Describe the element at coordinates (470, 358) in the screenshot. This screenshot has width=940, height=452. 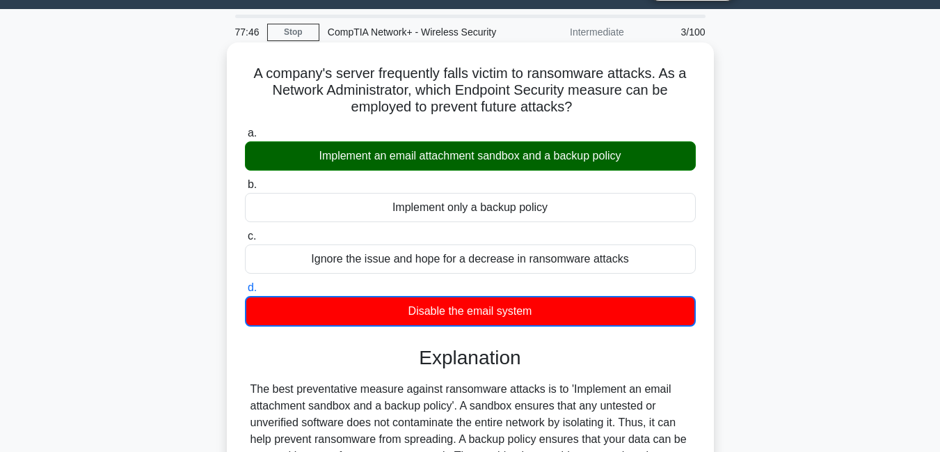
I see `h3: Explanation` at that location.